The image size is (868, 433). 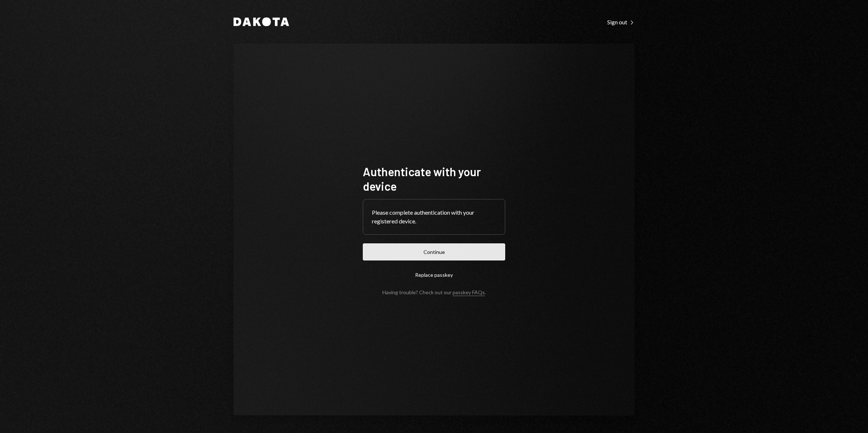 What do you see at coordinates (434, 178) in the screenshot?
I see `h1: Authenticate with your device` at bounding box center [434, 178].